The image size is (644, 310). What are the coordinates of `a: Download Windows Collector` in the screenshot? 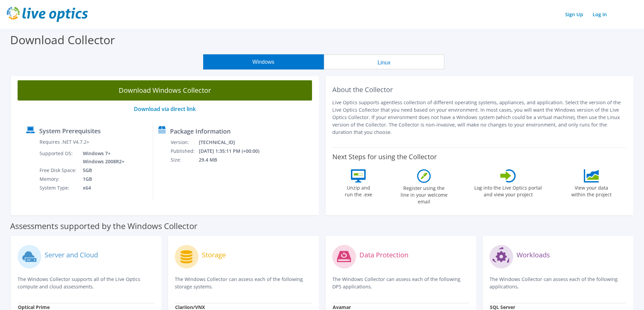 It's located at (164, 90).